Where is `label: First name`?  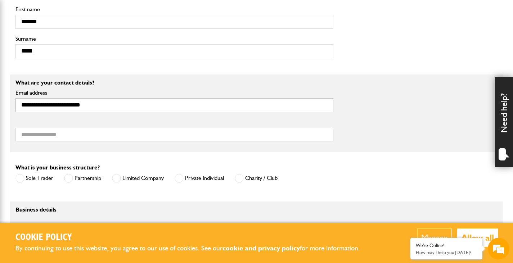 label: First name is located at coordinates (174, 9).